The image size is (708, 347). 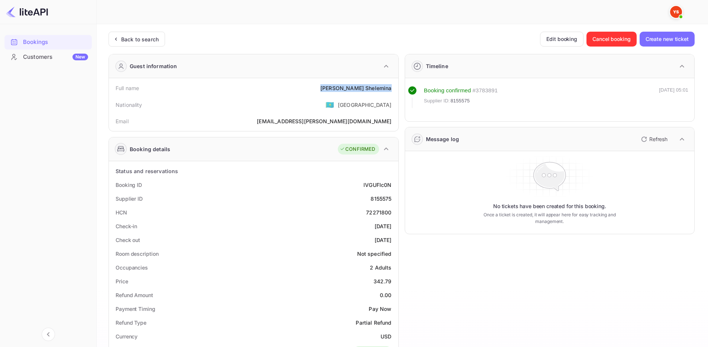 What do you see at coordinates (129, 198) in the screenshot?
I see `div: Supplier ID` at bounding box center [129, 198].